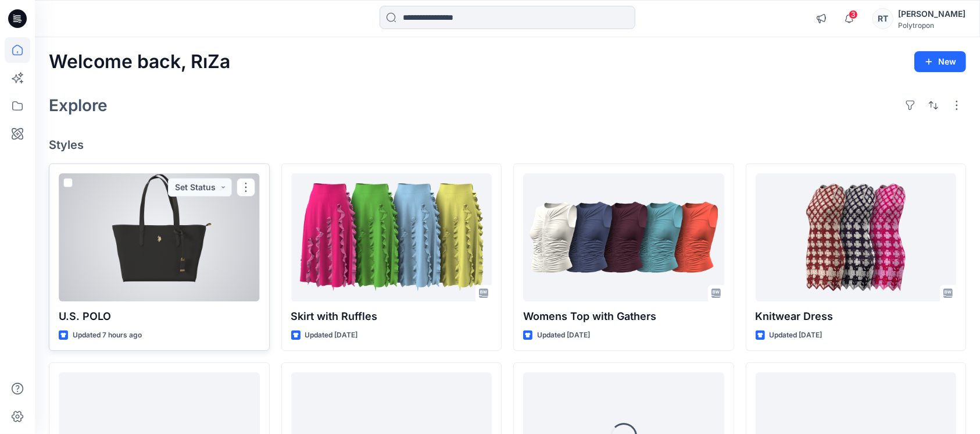 The height and width of the screenshot is (434, 980). Describe the element at coordinates (159, 237) in the screenshot. I see `a: U.S. POLO` at that location.